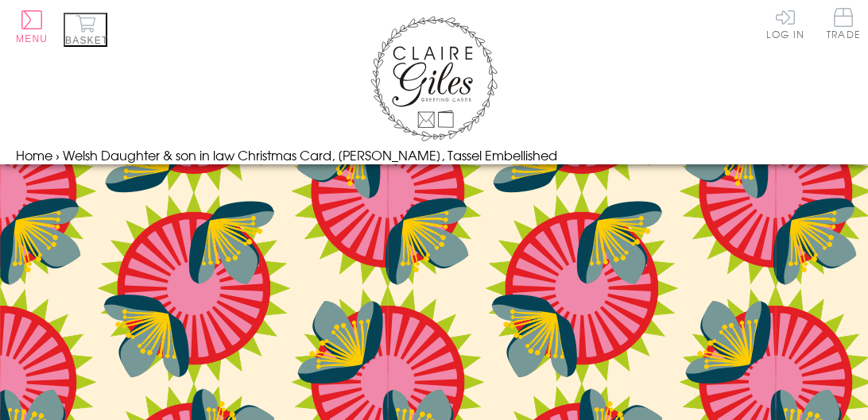 This screenshot has height=420, width=868. What do you see at coordinates (785, 23) in the screenshot?
I see `a: Log In` at bounding box center [785, 23].